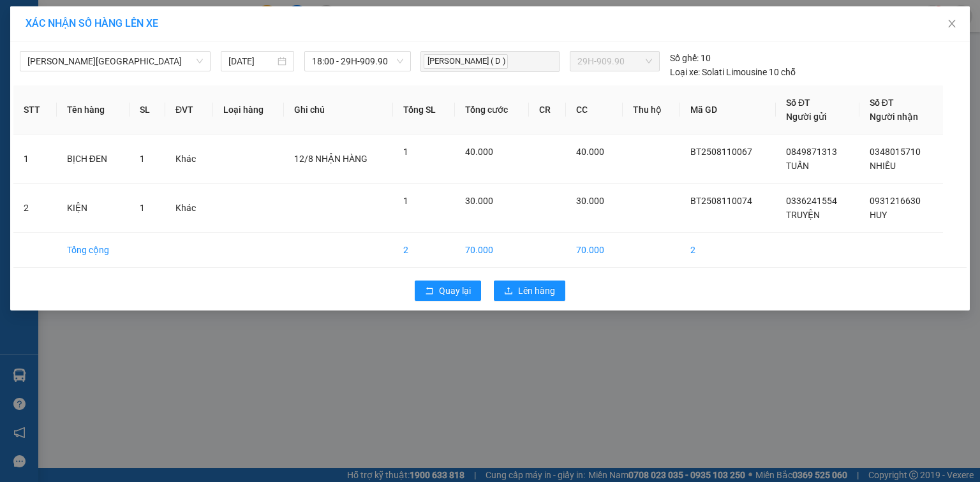 This screenshot has height=482, width=980. What do you see at coordinates (807, 117) in the screenshot?
I see `span: Người gửi` at bounding box center [807, 117].